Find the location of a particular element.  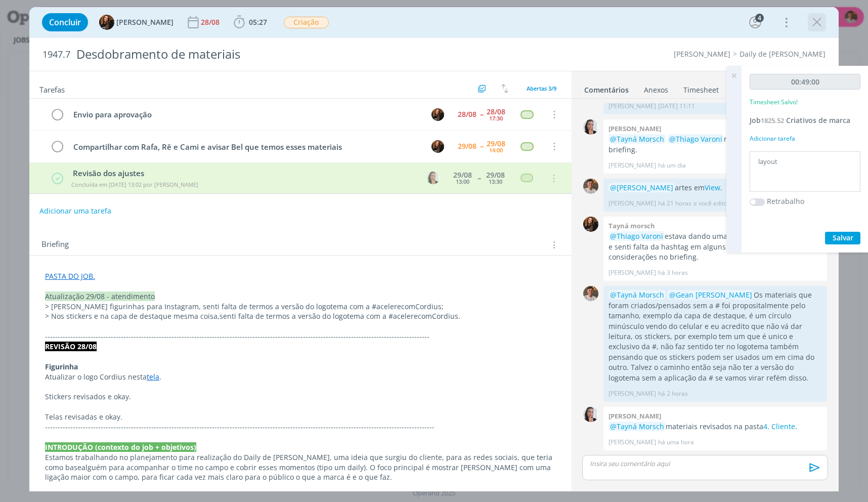

span: e você editou is located at coordinates (712, 203).